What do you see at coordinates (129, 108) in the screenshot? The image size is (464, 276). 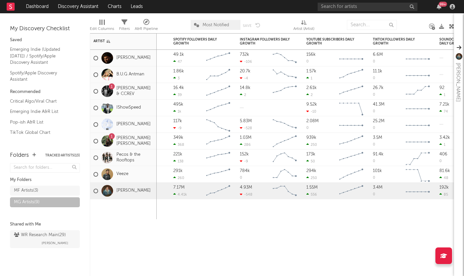 I see `a: IShowSpeed` at bounding box center [129, 108].